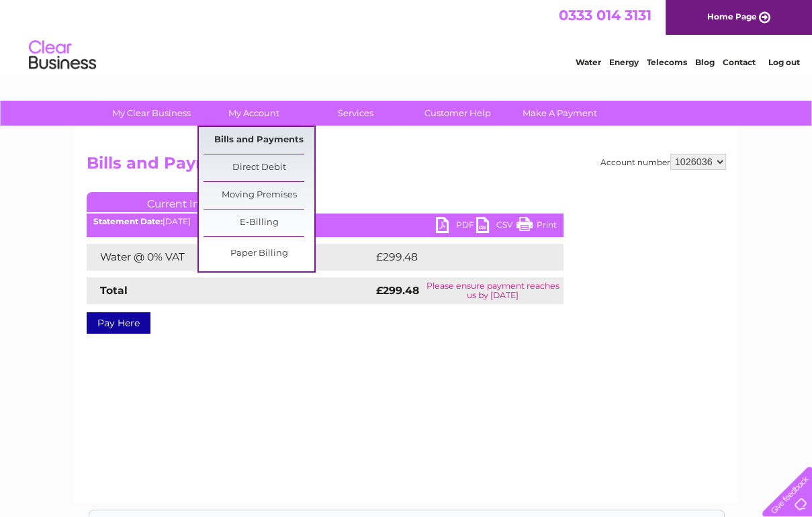 This screenshot has width=812, height=517. I want to click on a: Energy, so click(624, 61).